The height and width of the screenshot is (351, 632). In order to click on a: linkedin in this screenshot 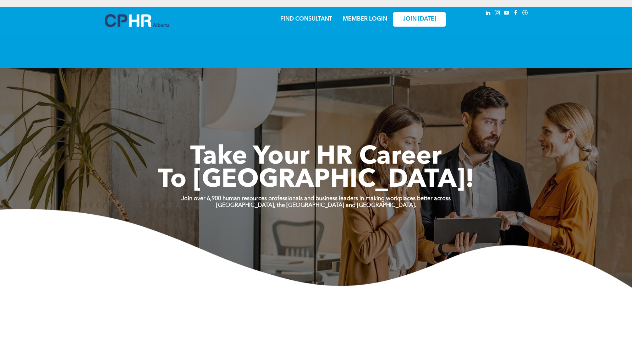, I will do `click(489, 13)`.